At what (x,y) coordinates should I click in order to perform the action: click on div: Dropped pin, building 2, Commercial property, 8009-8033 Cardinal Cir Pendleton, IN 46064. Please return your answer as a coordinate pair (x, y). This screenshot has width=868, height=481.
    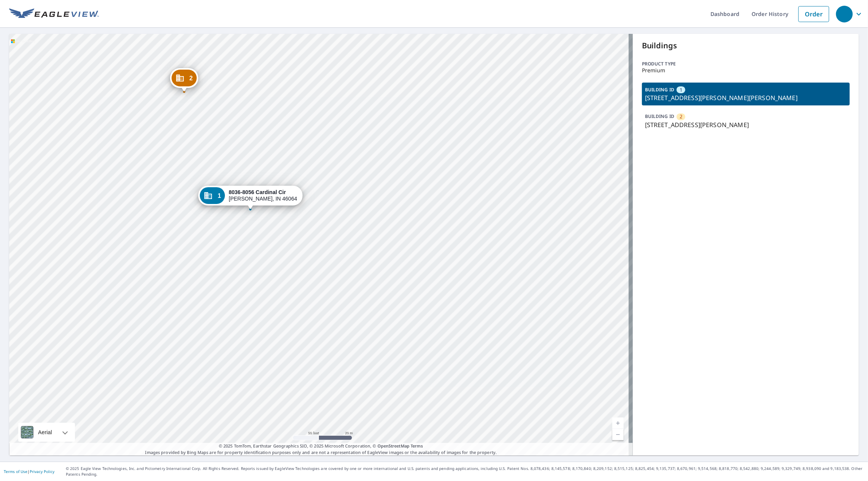
    Looking at the image, I should click on (184, 80).